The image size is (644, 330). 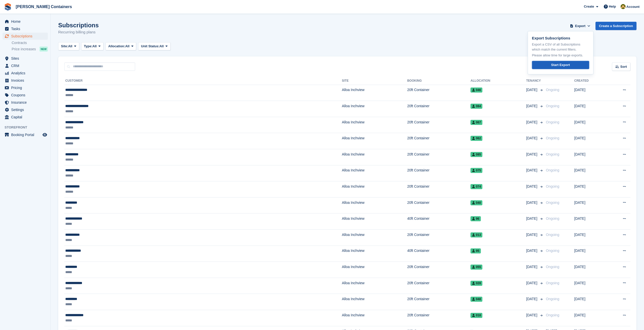 I want to click on span: 074, so click(x=476, y=187).